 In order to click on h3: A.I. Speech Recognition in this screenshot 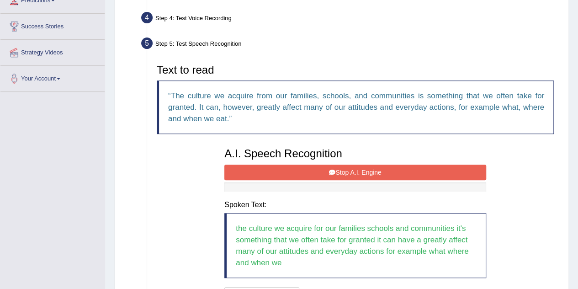, I will do `click(355, 154)`.